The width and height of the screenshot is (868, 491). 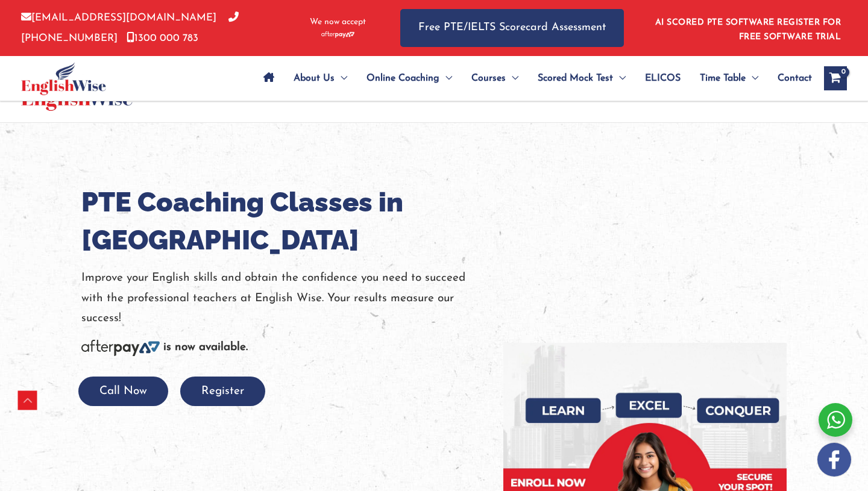 I want to click on a: About UsMenu Toggle, so click(x=320, y=79).